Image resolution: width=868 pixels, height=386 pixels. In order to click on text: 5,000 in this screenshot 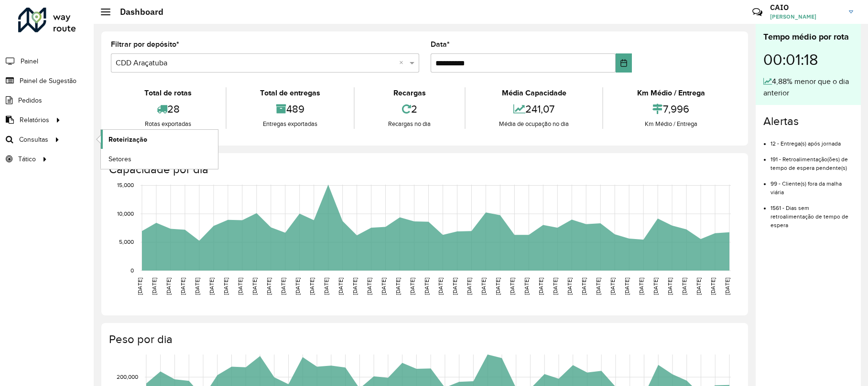, I will do `click(127, 242)`.